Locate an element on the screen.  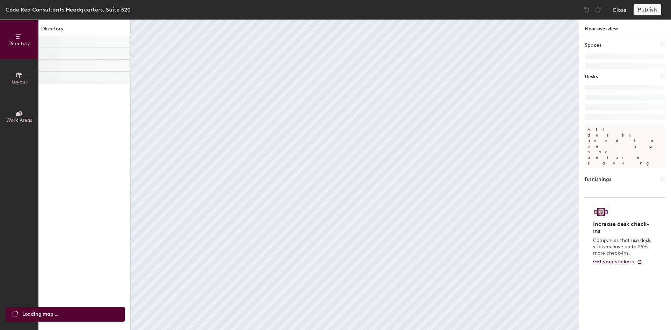
a: Get your stickers is located at coordinates (617, 262).